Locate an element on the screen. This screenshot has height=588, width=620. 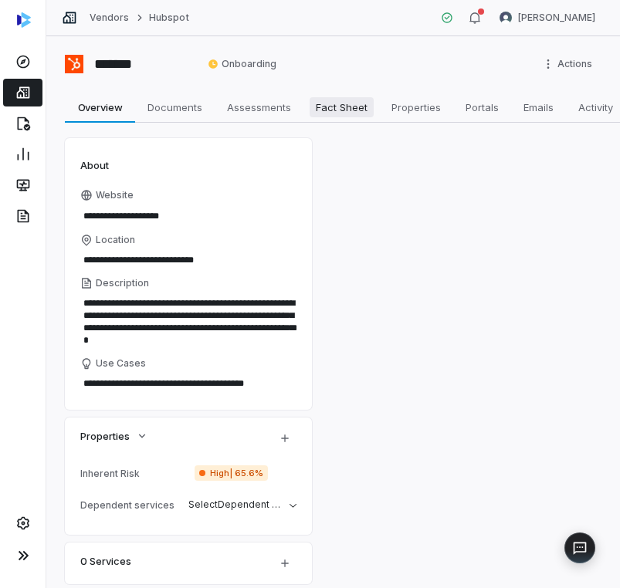
div: Inherent Risk is located at coordinates (134, 473).